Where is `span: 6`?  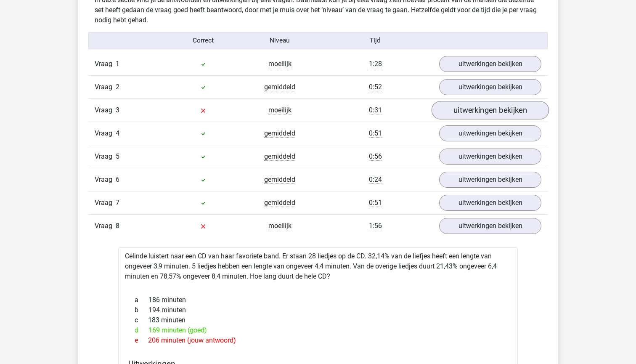 span: 6 is located at coordinates (117, 179).